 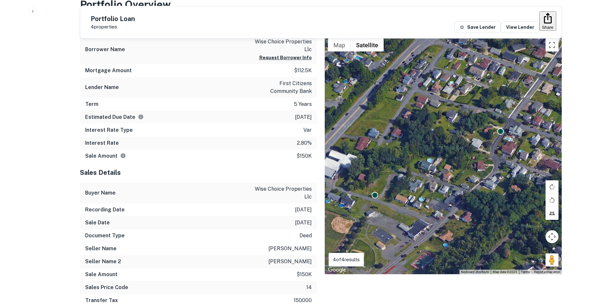 What do you see at coordinates (106, 287) in the screenshot?
I see `h6: Sales Price Code` at bounding box center [106, 287].